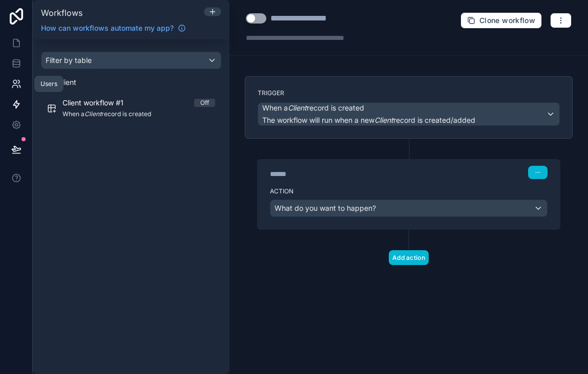  What do you see at coordinates (113, 28) in the screenshot?
I see `a: How can workflows automate my app?` at bounding box center [113, 28].